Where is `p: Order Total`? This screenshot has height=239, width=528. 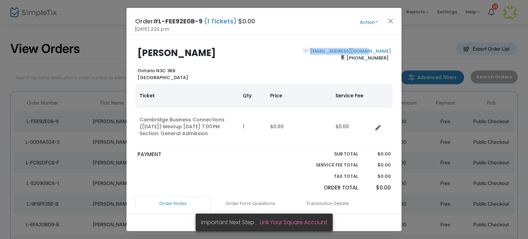 p: Order Total is located at coordinates (329, 188).